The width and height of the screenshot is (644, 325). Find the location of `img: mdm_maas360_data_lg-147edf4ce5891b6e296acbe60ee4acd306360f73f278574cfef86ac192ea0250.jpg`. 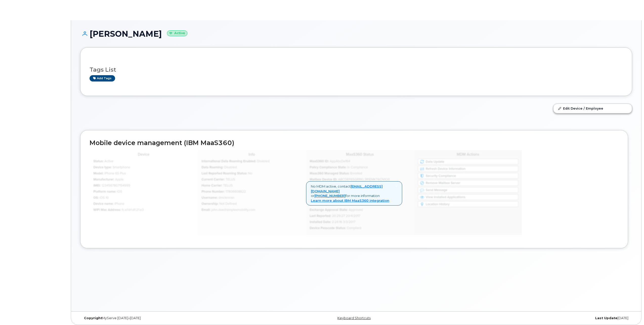

img: mdm_maas360_data_lg-147edf4ce5891b6e296acbe60ee4acd306360f73f278574cfef86ac192ea0250.jpg is located at coordinates (305, 192).